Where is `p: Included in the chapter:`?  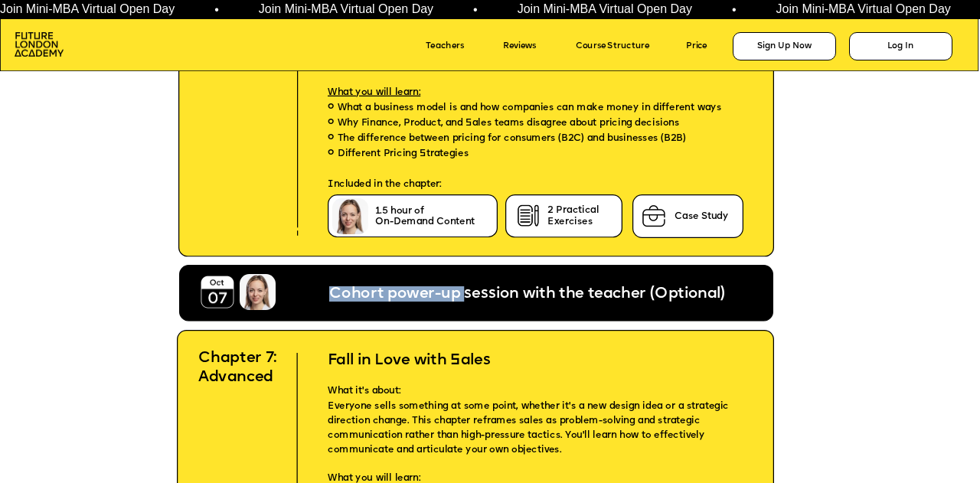 p: Included in the chapter: is located at coordinates (522, 184).